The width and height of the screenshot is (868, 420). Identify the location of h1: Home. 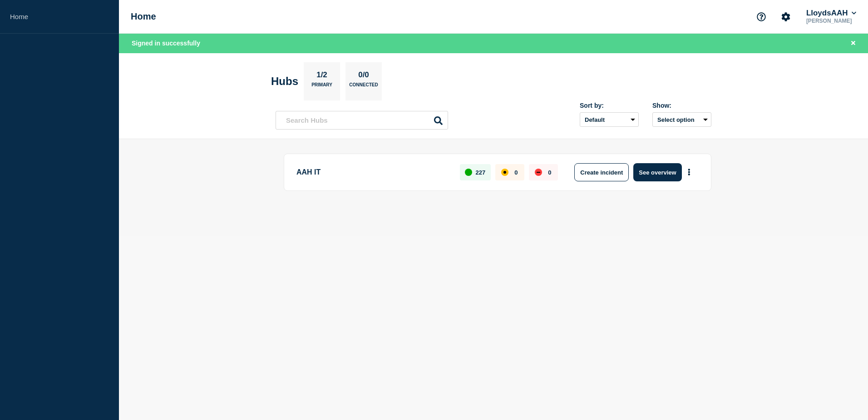
(144, 17).